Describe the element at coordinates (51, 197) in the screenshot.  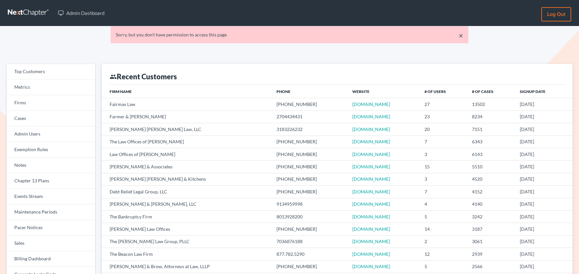
I see `a: Events Stream` at that location.